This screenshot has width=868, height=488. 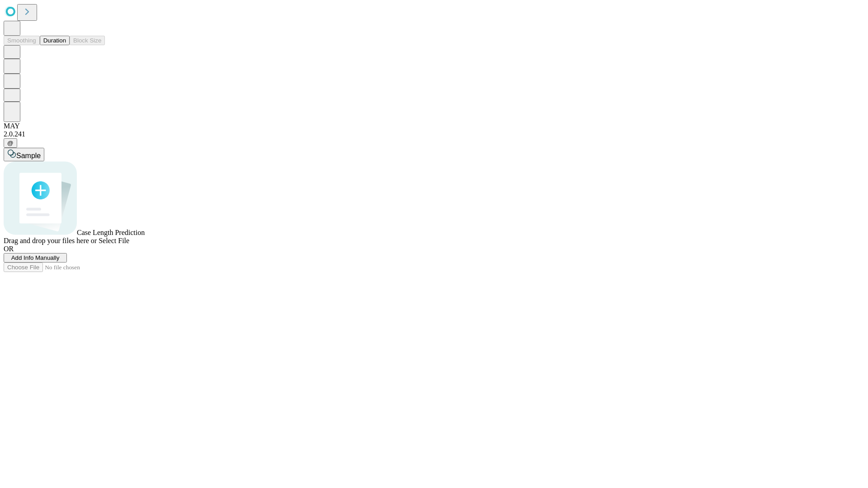 What do you see at coordinates (22, 41) in the screenshot?
I see `button: Smoothing` at bounding box center [22, 41].